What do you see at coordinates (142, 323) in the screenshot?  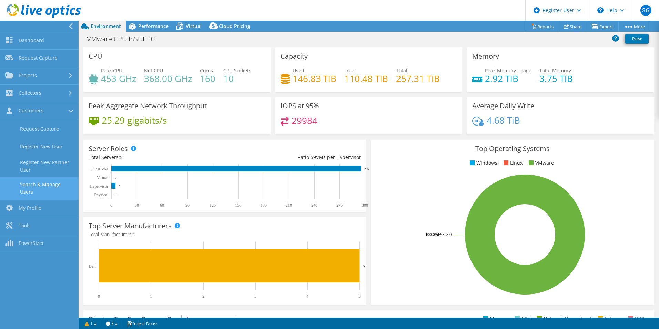 I see `a: Project Notes` at bounding box center [142, 323].